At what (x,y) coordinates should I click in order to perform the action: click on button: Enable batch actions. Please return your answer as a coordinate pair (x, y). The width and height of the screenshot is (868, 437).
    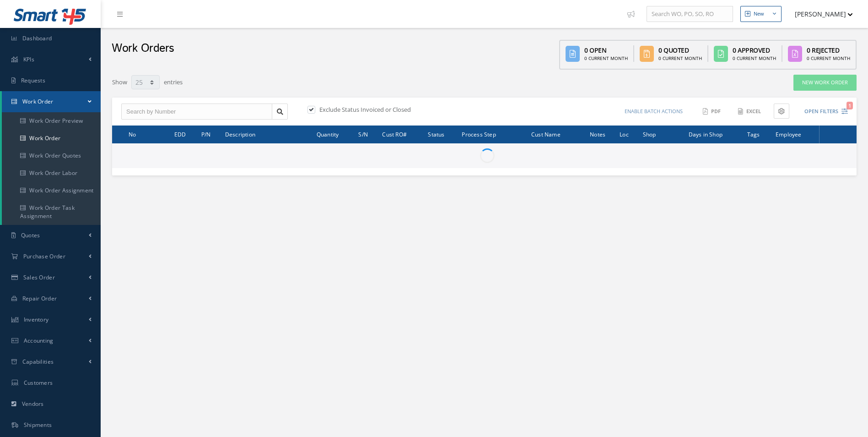
    Looking at the image, I should click on (653, 111).